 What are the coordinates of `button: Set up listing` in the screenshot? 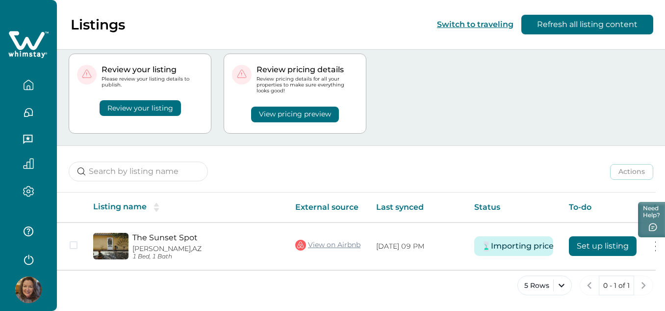 It's located at (603, 246).